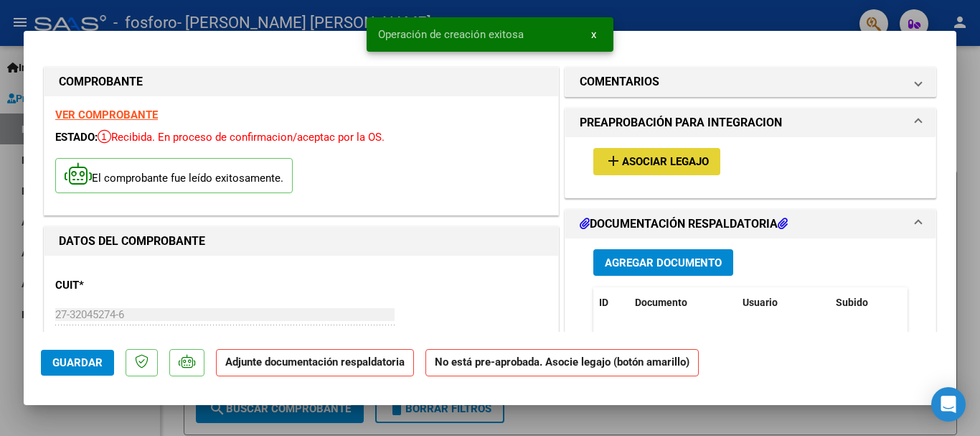 Image resolution: width=980 pixels, height=436 pixels. What do you see at coordinates (663, 262) in the screenshot?
I see `span: Agregar Documento` at bounding box center [663, 262].